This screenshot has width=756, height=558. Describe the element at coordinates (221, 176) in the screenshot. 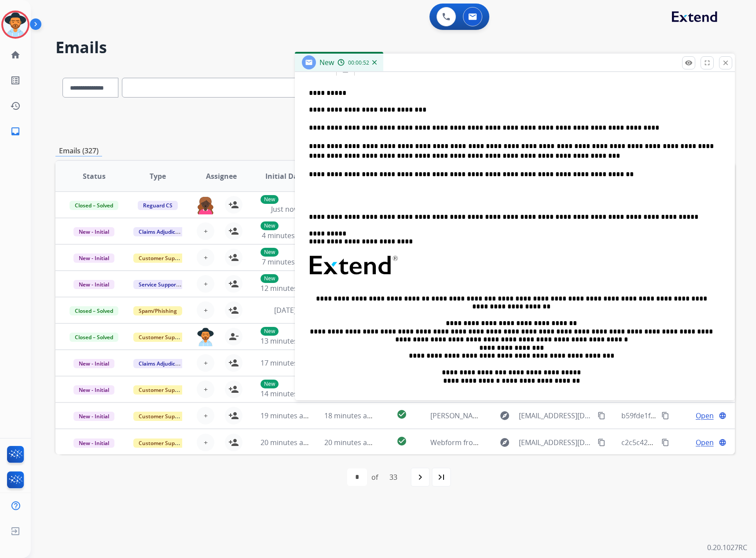

I see `span: Assignee` at that location.